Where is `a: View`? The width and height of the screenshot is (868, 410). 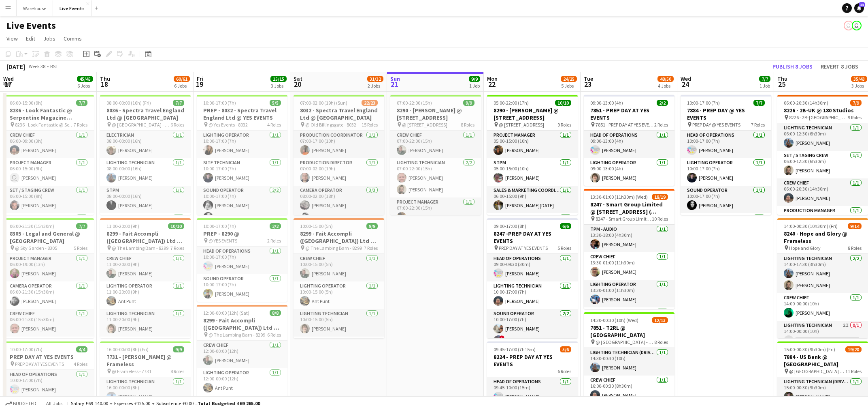
a: View is located at coordinates (12, 38).